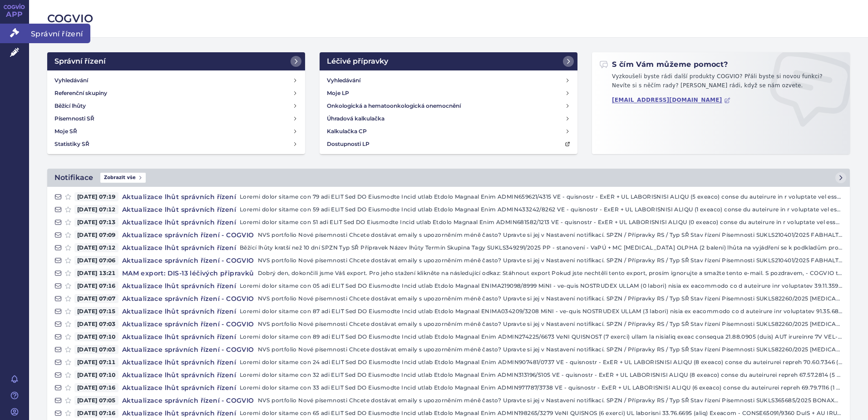 This screenshot has width=868, height=420. I want to click on a: Moje LP, so click(448, 93).